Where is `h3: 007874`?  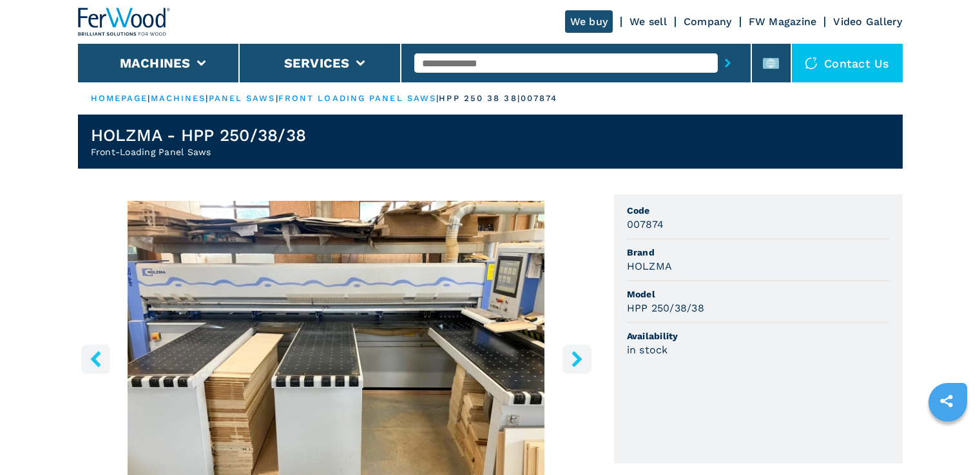
h3: 007874 is located at coordinates (645, 224).